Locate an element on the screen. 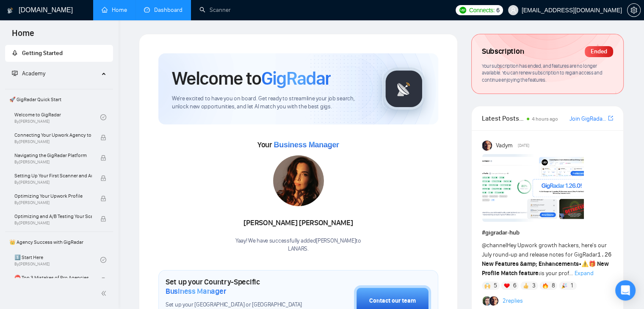  span: 8 is located at coordinates (553, 286).